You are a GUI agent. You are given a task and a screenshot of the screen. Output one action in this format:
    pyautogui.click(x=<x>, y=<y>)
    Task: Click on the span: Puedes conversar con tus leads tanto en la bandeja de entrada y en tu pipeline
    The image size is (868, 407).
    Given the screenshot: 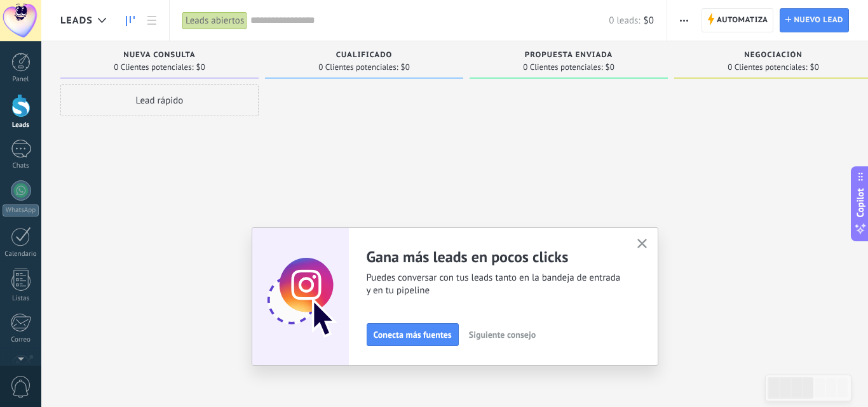 What is the action you would take?
    pyautogui.click(x=495, y=285)
    